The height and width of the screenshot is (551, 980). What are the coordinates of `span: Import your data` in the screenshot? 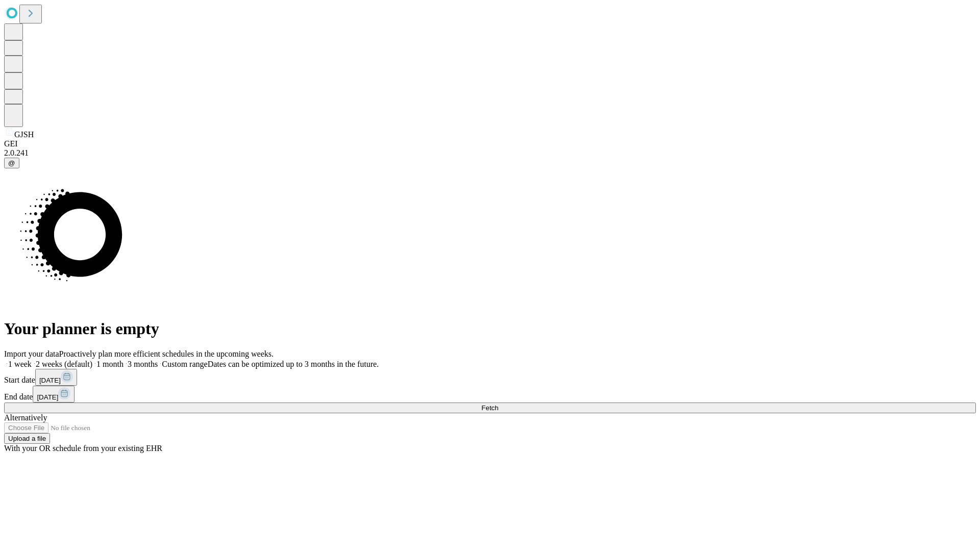 It's located at (32, 354).